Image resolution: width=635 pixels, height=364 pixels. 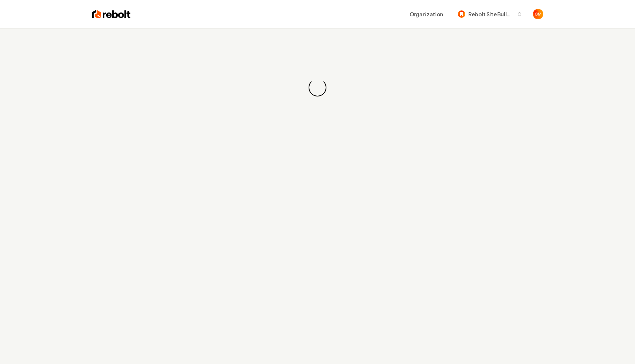 I want to click on button: Open user button, so click(x=538, y=14).